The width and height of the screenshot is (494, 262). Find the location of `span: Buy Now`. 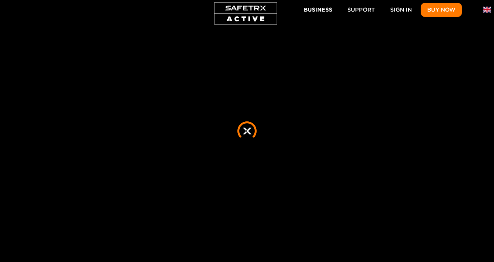

span: Buy Now is located at coordinates (441, 10).